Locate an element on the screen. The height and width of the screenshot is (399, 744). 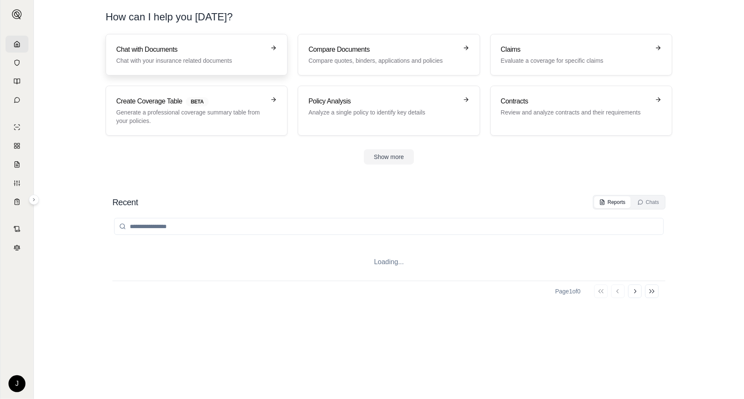
p: Compare quotes, binders, applications and policies is located at coordinates (383, 61).